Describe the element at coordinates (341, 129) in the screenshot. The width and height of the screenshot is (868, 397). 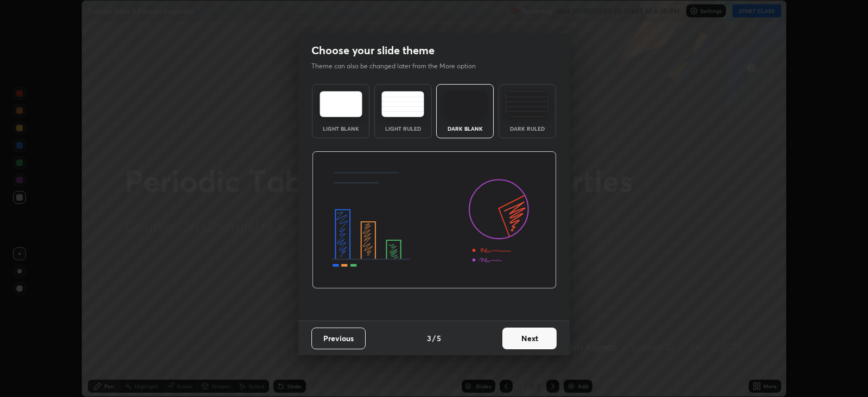
I see `div: Light Blank` at that location.